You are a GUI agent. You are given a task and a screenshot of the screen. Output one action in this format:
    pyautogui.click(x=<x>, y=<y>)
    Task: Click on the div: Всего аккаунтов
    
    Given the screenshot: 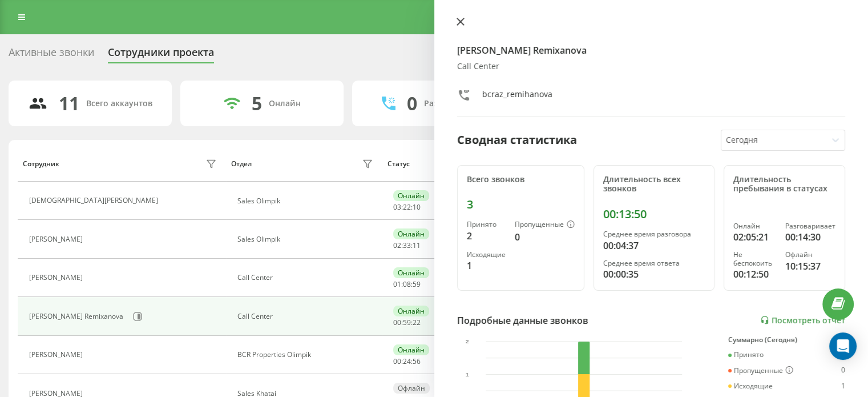 What is the action you would take?
    pyautogui.click(x=120, y=103)
    